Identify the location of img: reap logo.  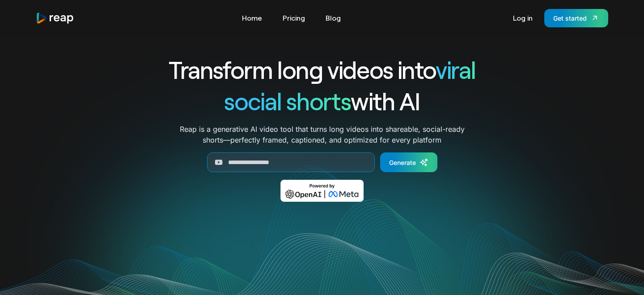
(55, 18).